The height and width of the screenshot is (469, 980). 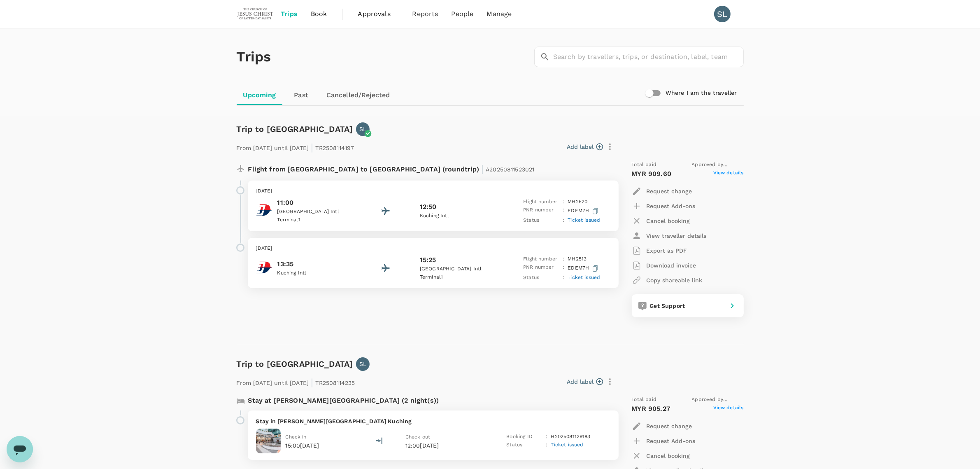 What do you see at coordinates (722, 14) in the screenshot?
I see `div: SL` at bounding box center [722, 14].